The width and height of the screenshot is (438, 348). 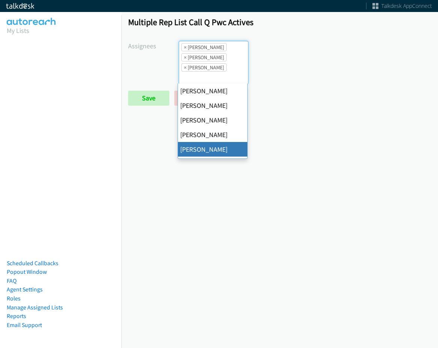 I want to click on h1: Multiple Rep List Call Q Pwc Actives, so click(x=280, y=22).